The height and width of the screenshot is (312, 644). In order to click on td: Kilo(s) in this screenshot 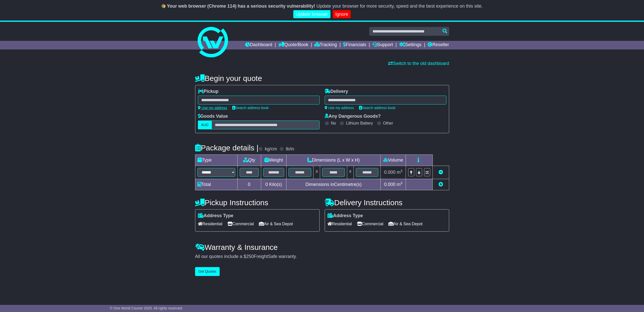, I will do `click(274, 185)`.